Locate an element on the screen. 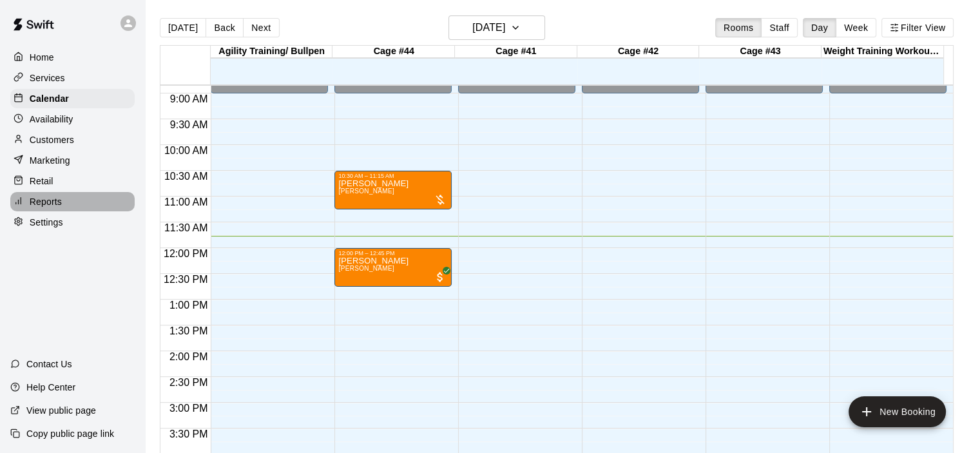 This screenshot has width=980, height=453. div: Reports is located at coordinates (73, 202).